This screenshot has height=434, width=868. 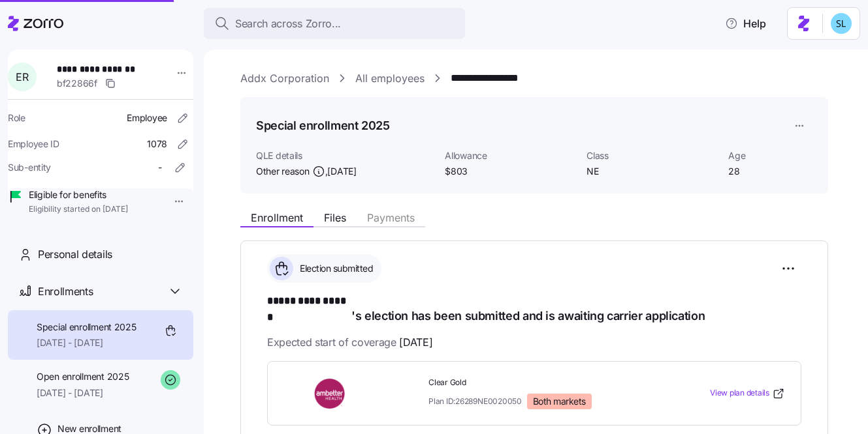 What do you see at coordinates (276, 218) in the screenshot?
I see `span: Enrollment` at bounding box center [276, 218].